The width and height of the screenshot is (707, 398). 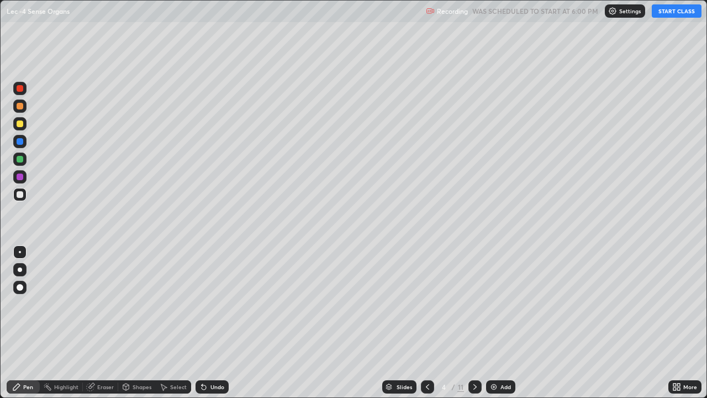 What do you see at coordinates (494, 387) in the screenshot?
I see `img: add-slide-button` at bounding box center [494, 387].